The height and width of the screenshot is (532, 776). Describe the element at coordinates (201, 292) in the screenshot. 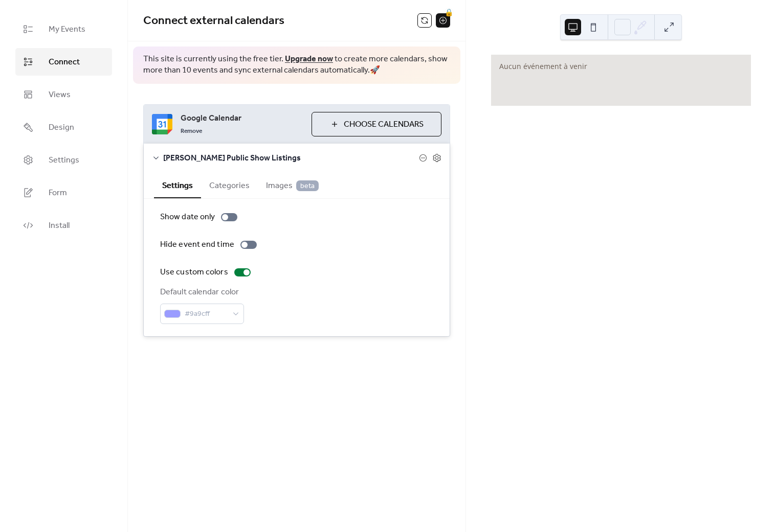

I see `div: Default calendar color` at that location.